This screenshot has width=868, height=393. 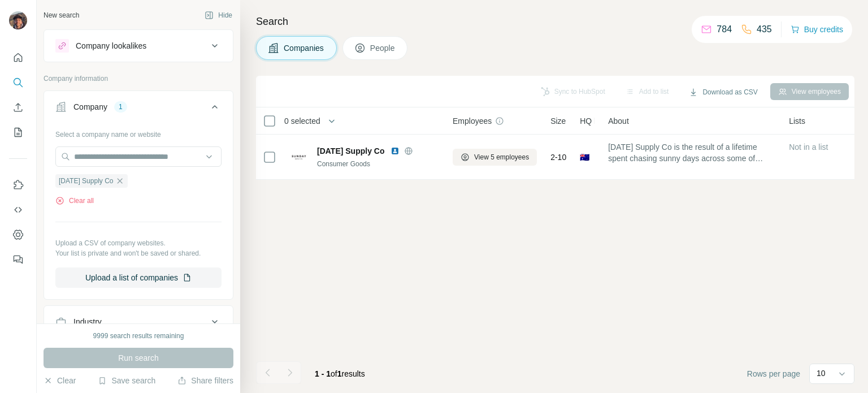 What do you see at coordinates (61, 15) in the screenshot?
I see `div: New search` at bounding box center [61, 15].